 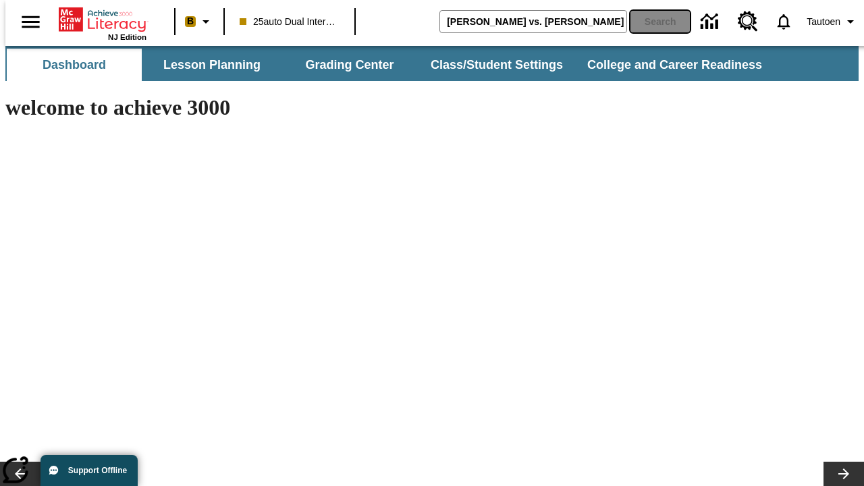 I want to click on button: Lesson Planning, so click(x=212, y=65).